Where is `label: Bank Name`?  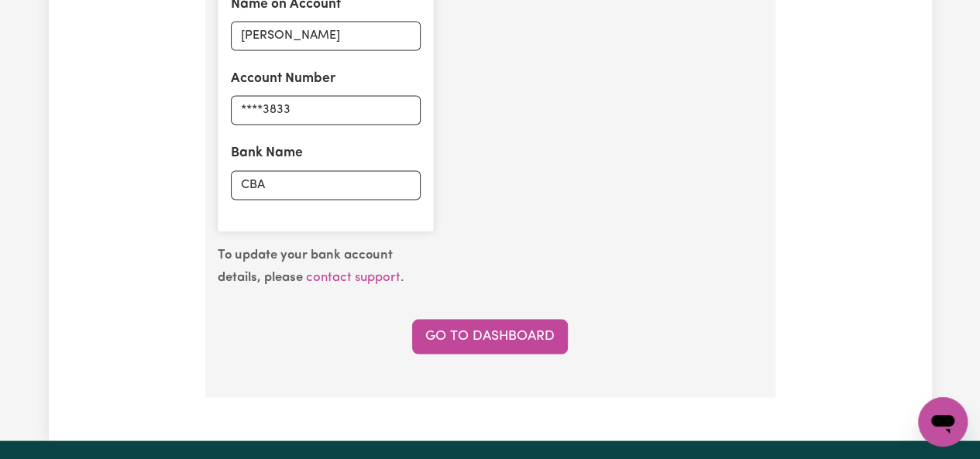 label: Bank Name is located at coordinates (267, 154).